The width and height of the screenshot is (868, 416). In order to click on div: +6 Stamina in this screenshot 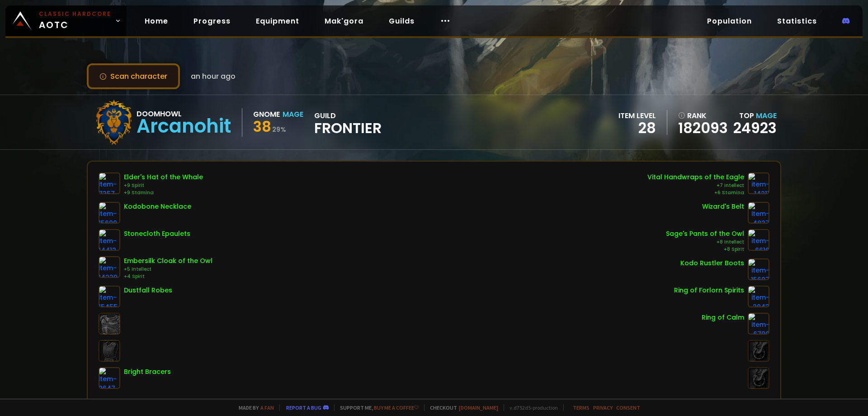, I will do `click(696, 193)`.